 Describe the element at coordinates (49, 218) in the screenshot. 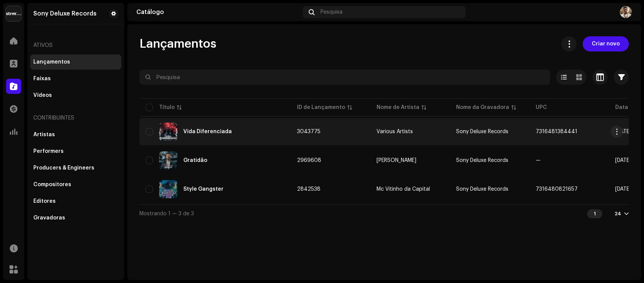

I see `div: Gravadoras` at that location.